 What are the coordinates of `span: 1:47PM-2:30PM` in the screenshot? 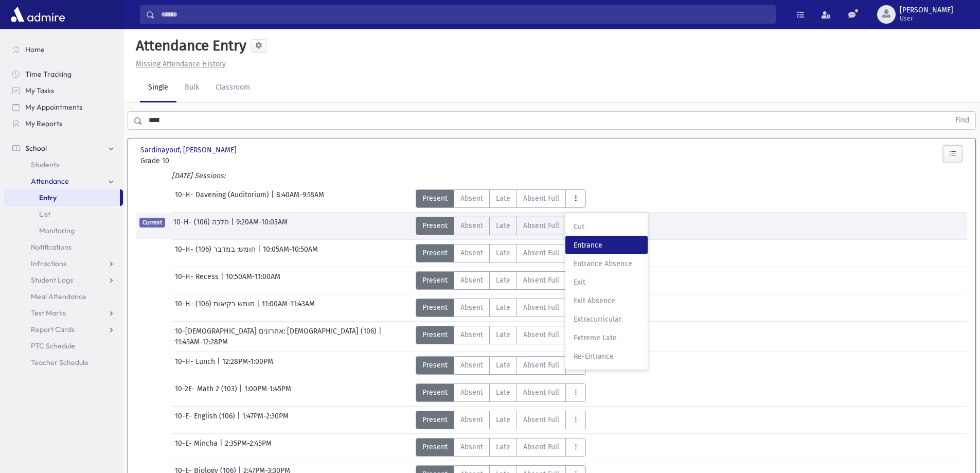 It's located at (265, 420).